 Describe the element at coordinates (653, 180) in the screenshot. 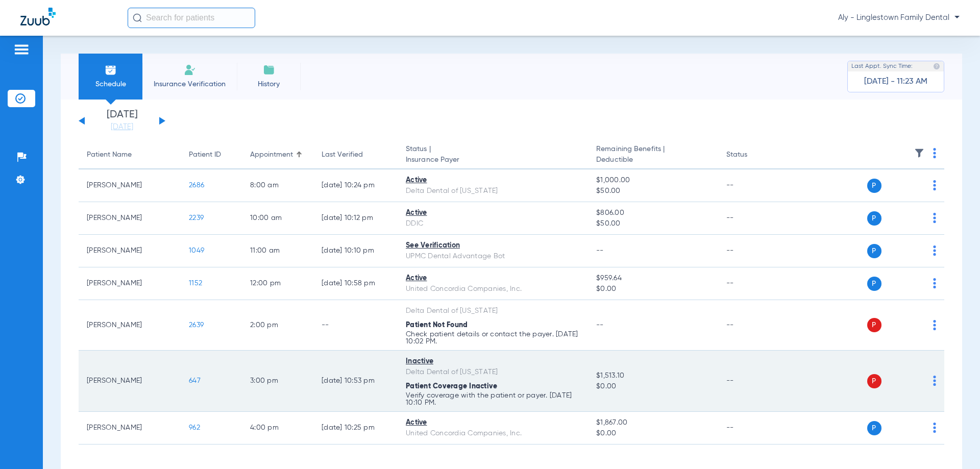

I see `span: $1,000.00` at that location.